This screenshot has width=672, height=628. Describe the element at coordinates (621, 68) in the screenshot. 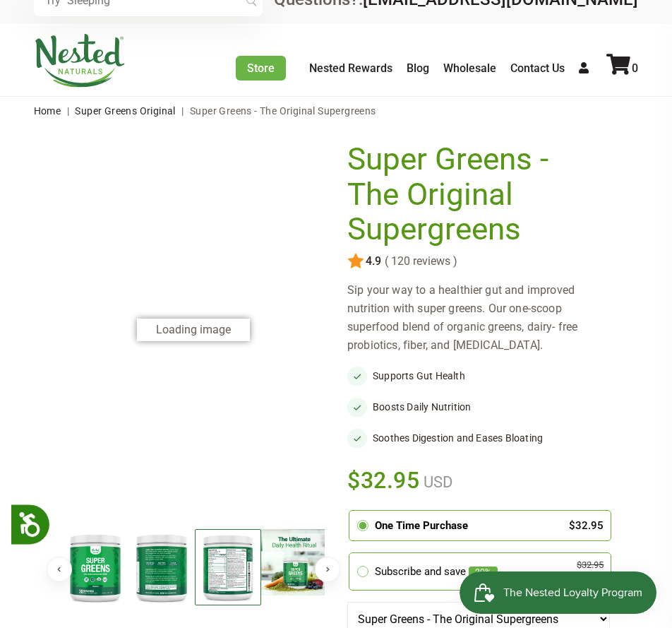

I see `a: 0` at that location.